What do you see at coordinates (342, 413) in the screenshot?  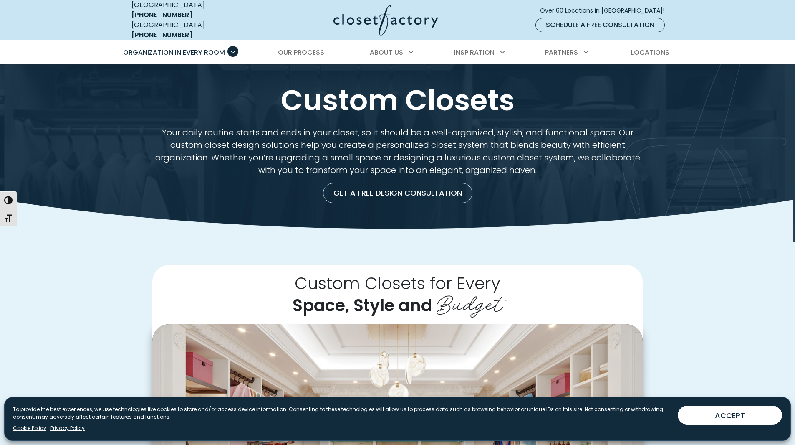 I see `p: To provide the best experiences, we use technologies like cookies to store and/or access device i...` at bounding box center [342, 413].